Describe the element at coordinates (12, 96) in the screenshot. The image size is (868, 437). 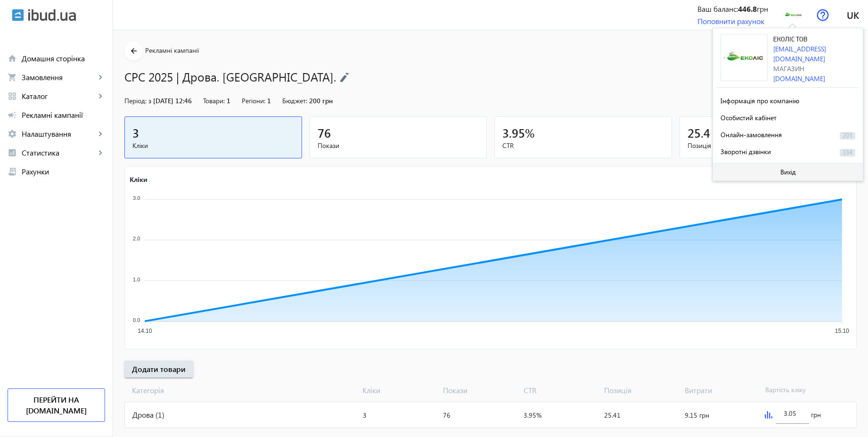
I see `mat-icon: grid_view` at that location.